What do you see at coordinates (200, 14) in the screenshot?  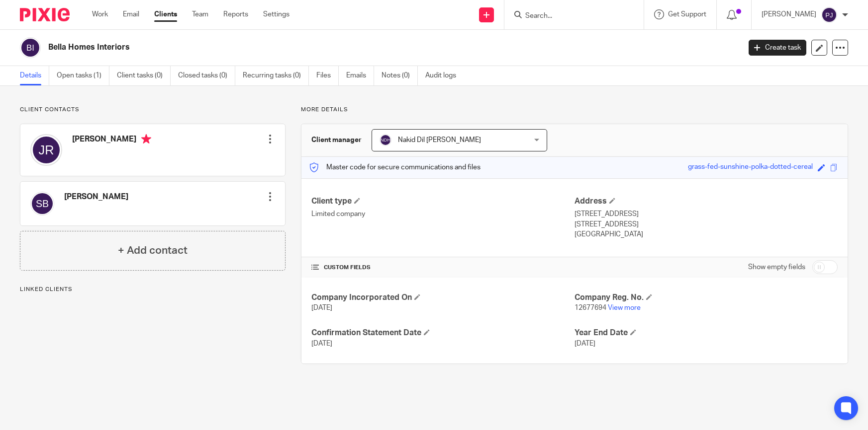 I see `a: Team` at bounding box center [200, 14].